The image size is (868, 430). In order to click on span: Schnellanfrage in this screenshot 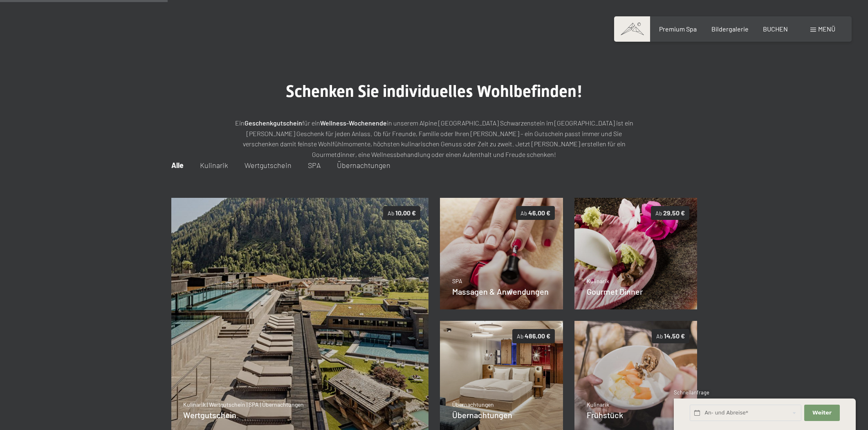, I will do `click(691, 392)`.